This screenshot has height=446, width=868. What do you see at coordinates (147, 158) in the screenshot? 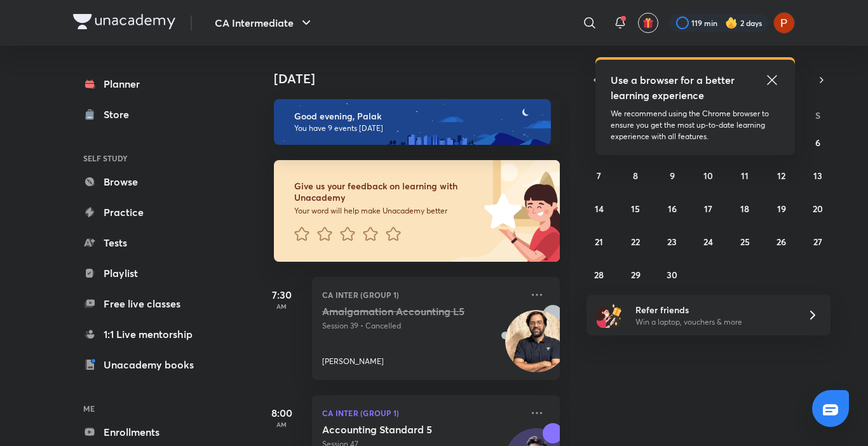
I see `h6: SELF STUDY` at bounding box center [147, 158].